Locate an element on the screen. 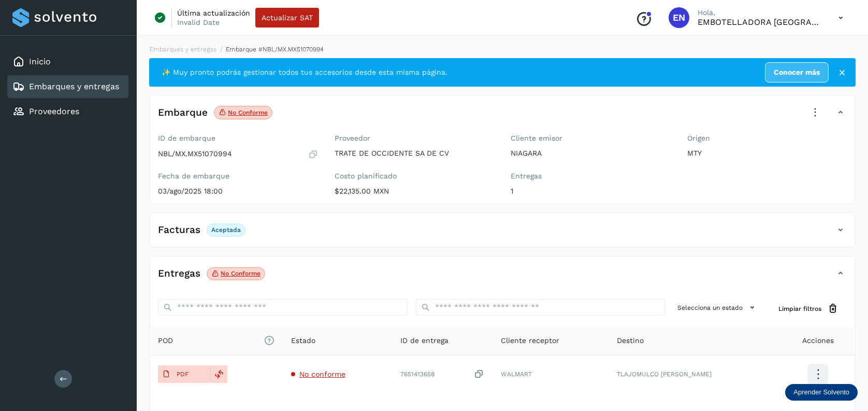 This screenshot has height=411, width=868. label: Origen is located at coordinates (767, 138).